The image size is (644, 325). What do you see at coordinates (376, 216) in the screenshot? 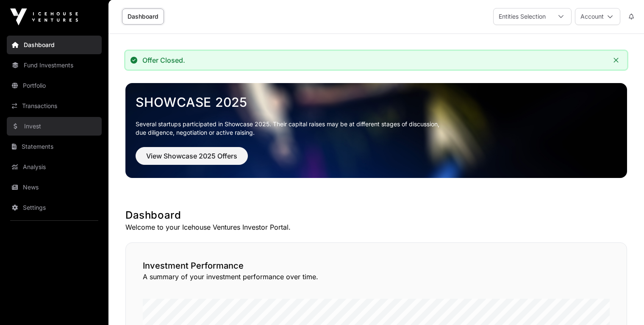
I see `h1: Dashboard` at bounding box center [376, 216].